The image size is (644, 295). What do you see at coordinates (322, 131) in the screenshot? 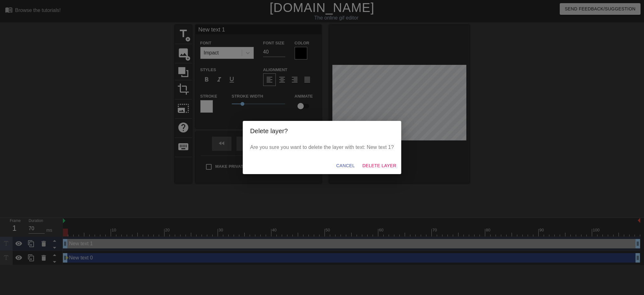
I see `h2: Delete layer?` at bounding box center [322, 131].